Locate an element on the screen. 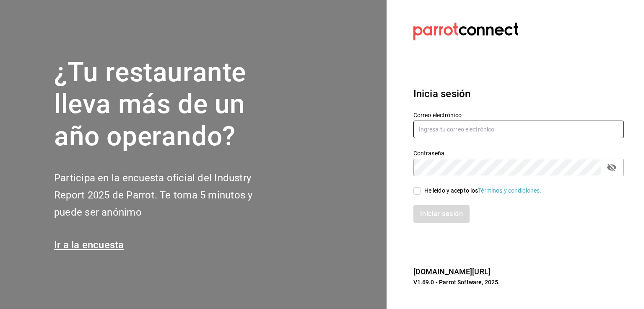  a: Ir a la encuesta is located at coordinates (89, 245).